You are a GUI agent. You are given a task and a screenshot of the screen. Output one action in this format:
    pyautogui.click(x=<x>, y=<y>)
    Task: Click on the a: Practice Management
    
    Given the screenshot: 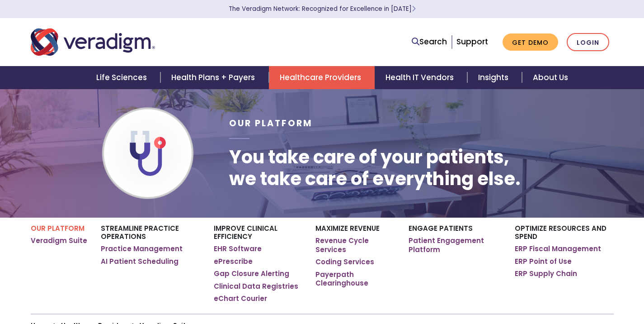 What is the action you would take?
    pyautogui.click(x=141, y=249)
    